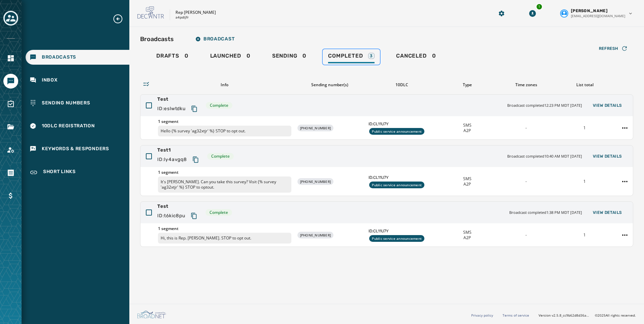 This screenshot has width=644, height=324. What do you see at coordinates (11, 173) in the screenshot?
I see `a: Navigate to Orders` at bounding box center [11, 173].